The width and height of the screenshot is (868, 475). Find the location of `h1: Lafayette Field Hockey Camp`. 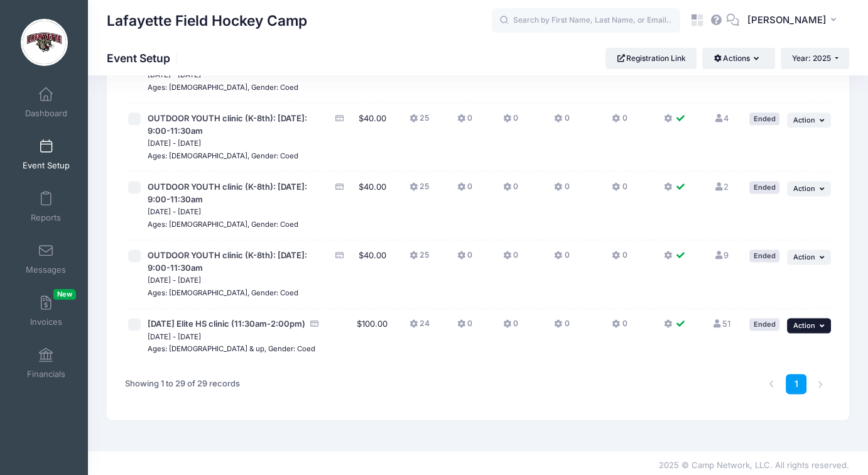

h1: Lafayette Field Hockey Camp is located at coordinates (206, 21).